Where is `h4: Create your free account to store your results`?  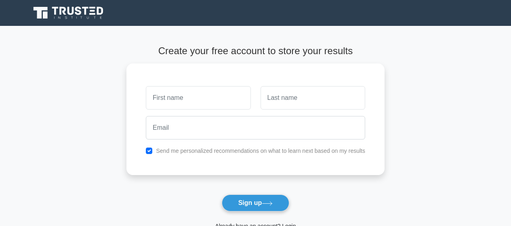 h4: Create your free account to store your results is located at coordinates (255, 51).